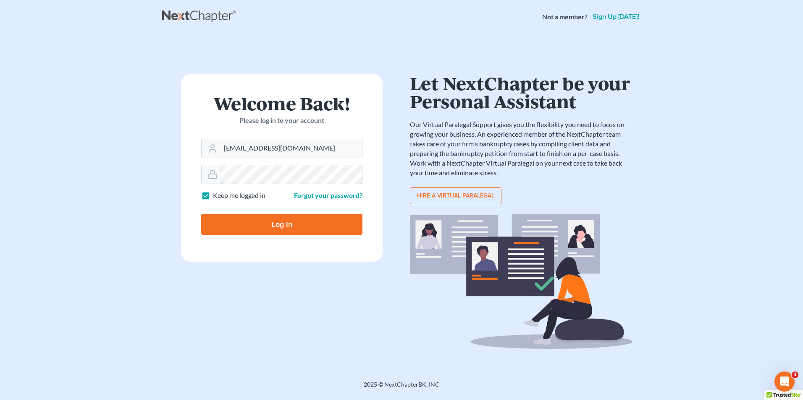 The image size is (803, 400). Describe the element at coordinates (282, 103) in the screenshot. I see `h1: Welcome Back!` at that location.